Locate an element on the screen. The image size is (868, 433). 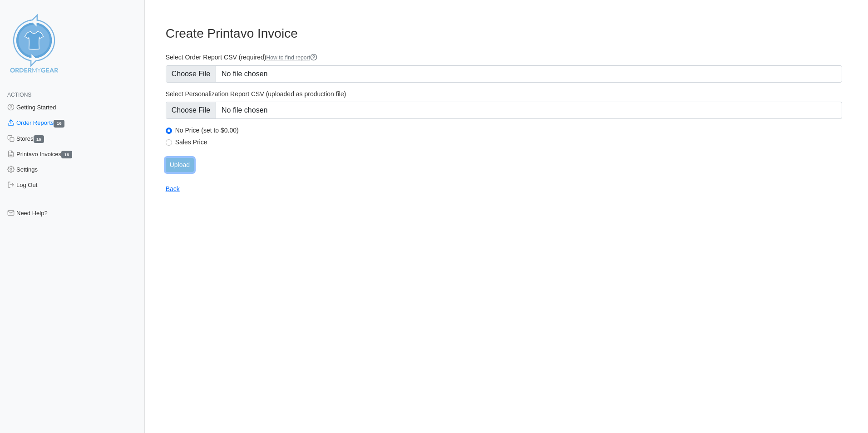
label: Select Personalization Report CSV (uploaded as production file) is located at coordinates (504, 94).